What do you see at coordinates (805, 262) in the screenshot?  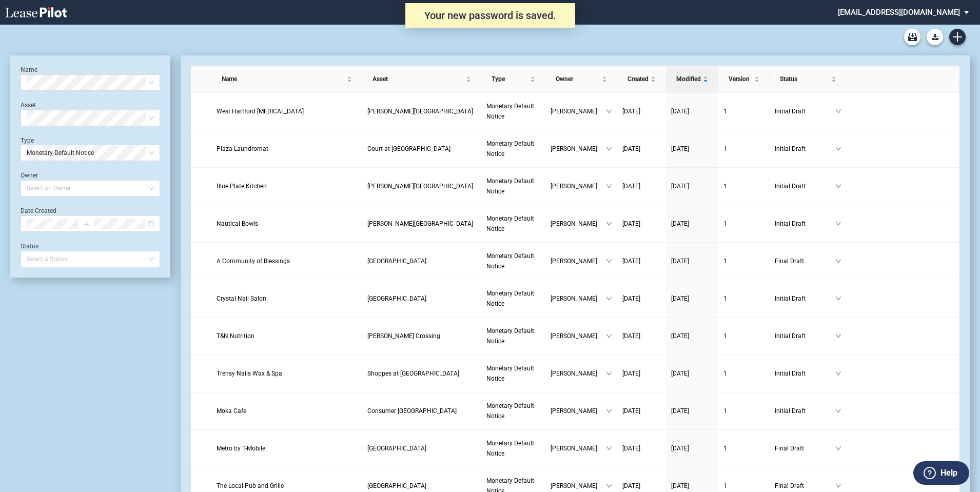 I see `span: Final Draft` at bounding box center [805, 262].